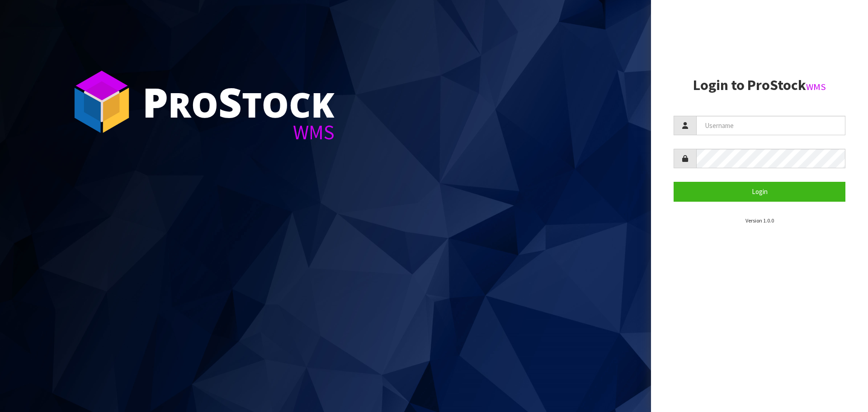 The width and height of the screenshot is (868, 412). Describe the element at coordinates (817, 87) in the screenshot. I see `small: WMS` at that location.